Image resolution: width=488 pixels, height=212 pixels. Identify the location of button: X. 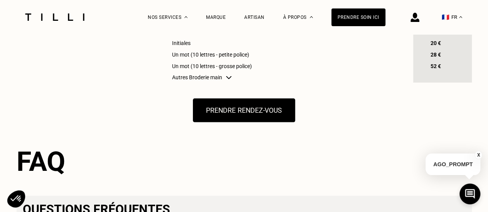
(478, 155).